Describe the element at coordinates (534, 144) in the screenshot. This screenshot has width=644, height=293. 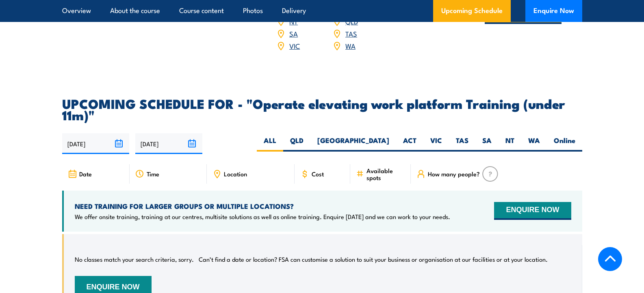
I see `label: WA` at that location.